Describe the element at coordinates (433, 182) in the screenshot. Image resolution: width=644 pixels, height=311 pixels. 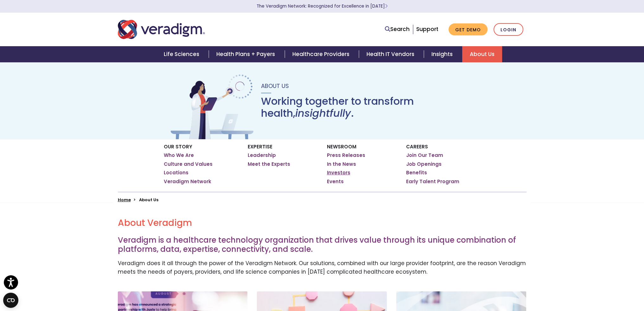
I see `a: Early Talent Program` at that location.